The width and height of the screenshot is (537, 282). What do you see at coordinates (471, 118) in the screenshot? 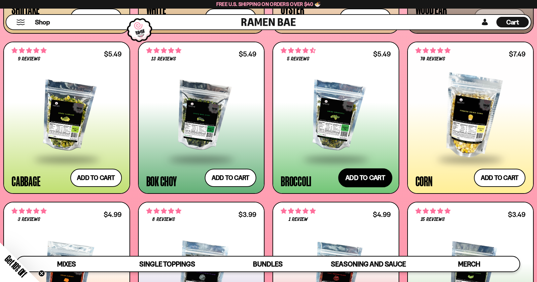
I see `a: 4.90 stars 70 reviews $7.49 Corn Add to cart` at bounding box center [471, 118].